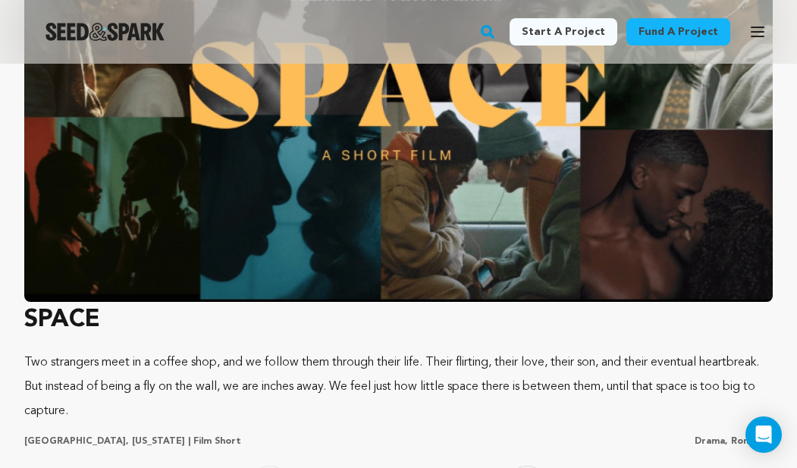 This screenshot has height=468, width=797. What do you see at coordinates (563, 32) in the screenshot?
I see `a: Start a project` at bounding box center [563, 32].